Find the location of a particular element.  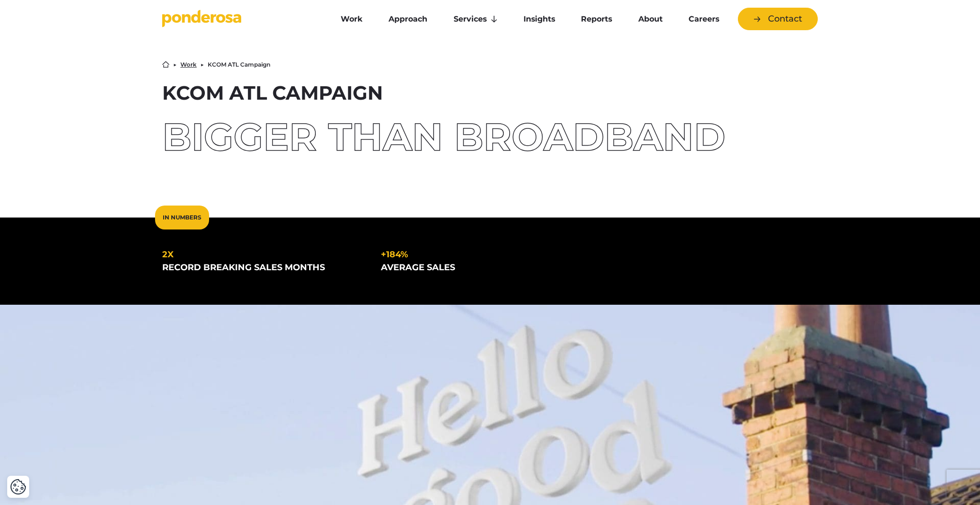

a: Contact is located at coordinates (778, 19).